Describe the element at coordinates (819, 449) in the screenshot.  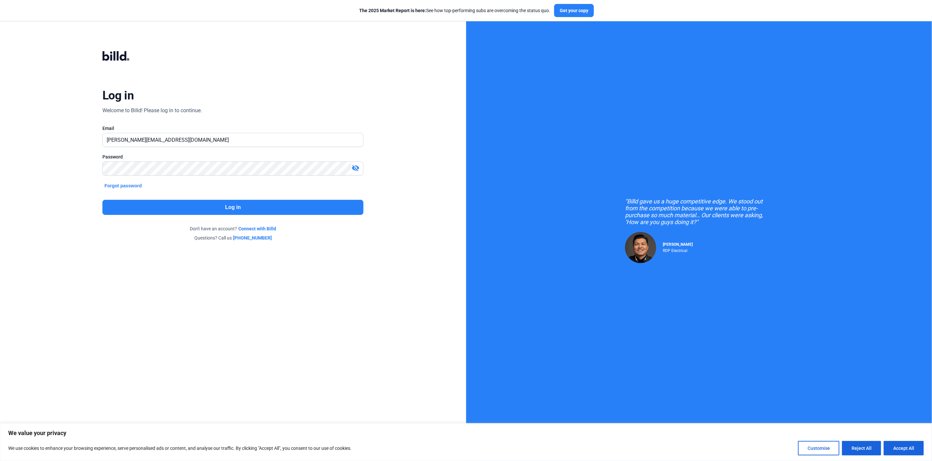
I see `button: Customise` at that location.